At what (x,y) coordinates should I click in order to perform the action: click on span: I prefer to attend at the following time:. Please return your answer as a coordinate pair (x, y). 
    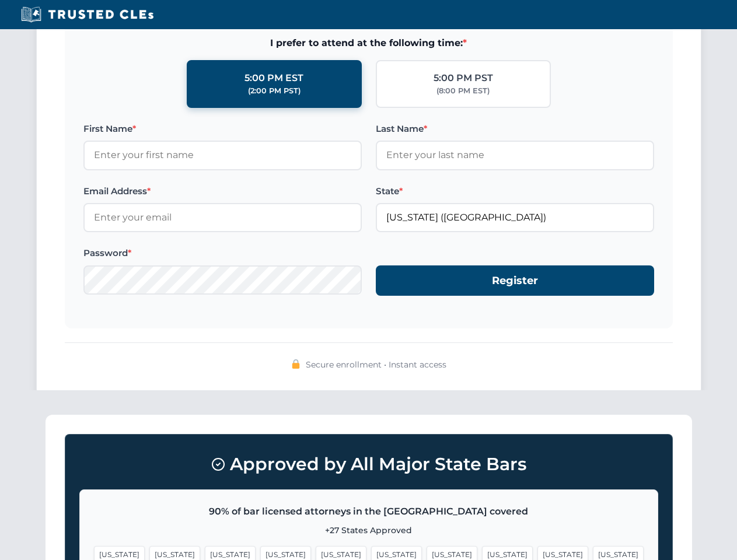
    Looking at the image, I should click on (369, 44).